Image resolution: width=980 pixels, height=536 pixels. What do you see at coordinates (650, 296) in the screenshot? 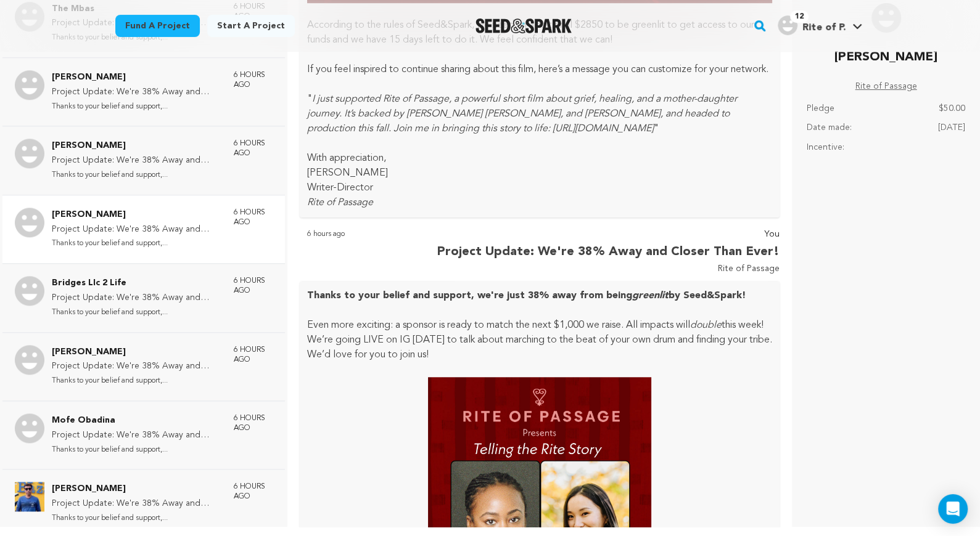
I see `em: greenlit` at bounding box center [650, 296].